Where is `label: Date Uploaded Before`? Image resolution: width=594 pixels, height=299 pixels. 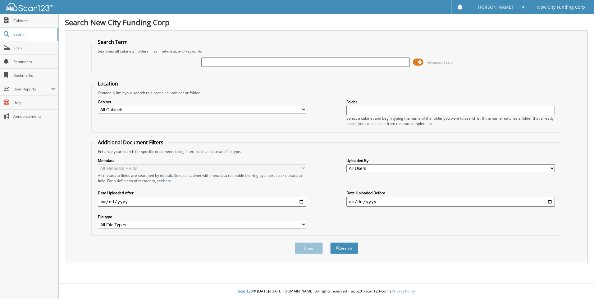 label: Date Uploaded Before is located at coordinates (450, 193).